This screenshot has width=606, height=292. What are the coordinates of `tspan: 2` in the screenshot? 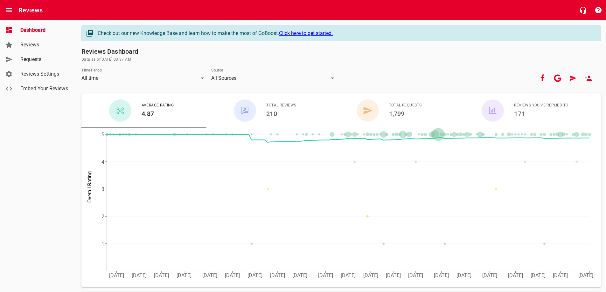 It's located at (103, 217).